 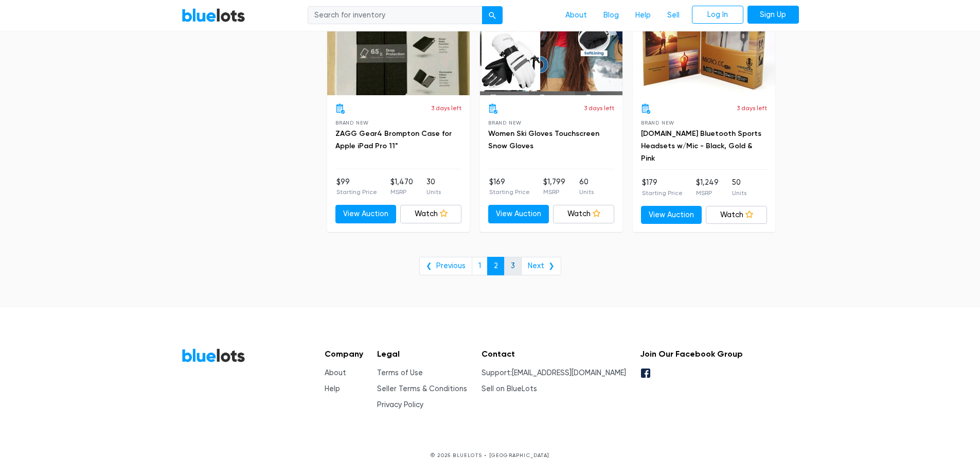 What do you see at coordinates (662, 187) in the screenshot?
I see `li: $179` at bounding box center [662, 187].